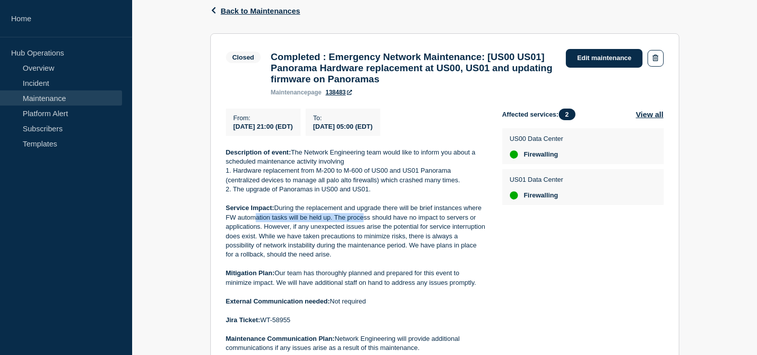 This screenshot has width=757, height=355. Describe the element at coordinates (356, 301) in the screenshot. I see `p: Not required` at that location.